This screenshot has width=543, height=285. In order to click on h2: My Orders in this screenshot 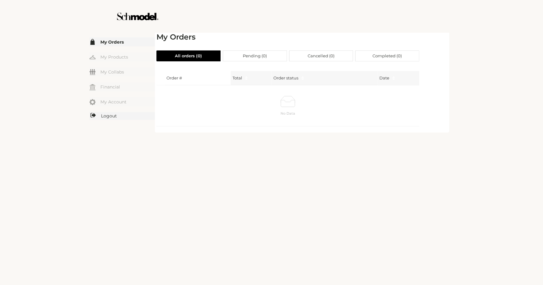, I will do `click(288, 37)`.